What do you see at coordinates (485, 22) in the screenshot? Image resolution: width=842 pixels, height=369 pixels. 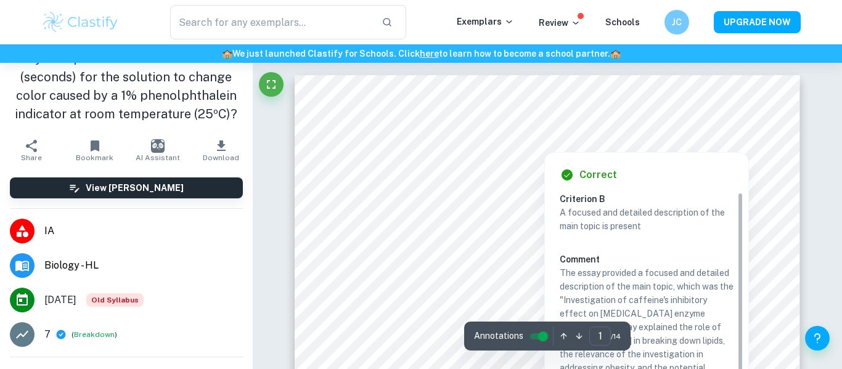 I see `p: Exemplars` at bounding box center [485, 22].